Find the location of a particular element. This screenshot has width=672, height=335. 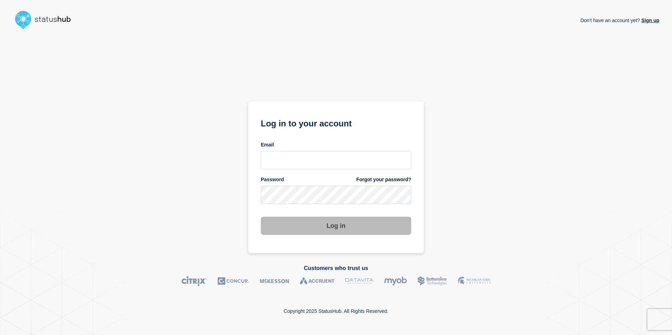

img: DataVita logo is located at coordinates (359, 281).